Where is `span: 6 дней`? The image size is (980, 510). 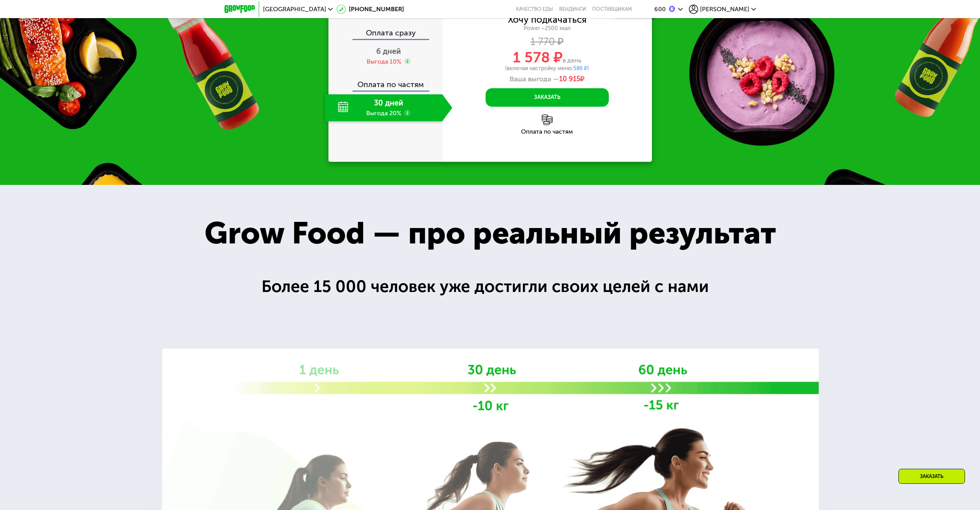 span: 6 дней is located at coordinates (389, 51).